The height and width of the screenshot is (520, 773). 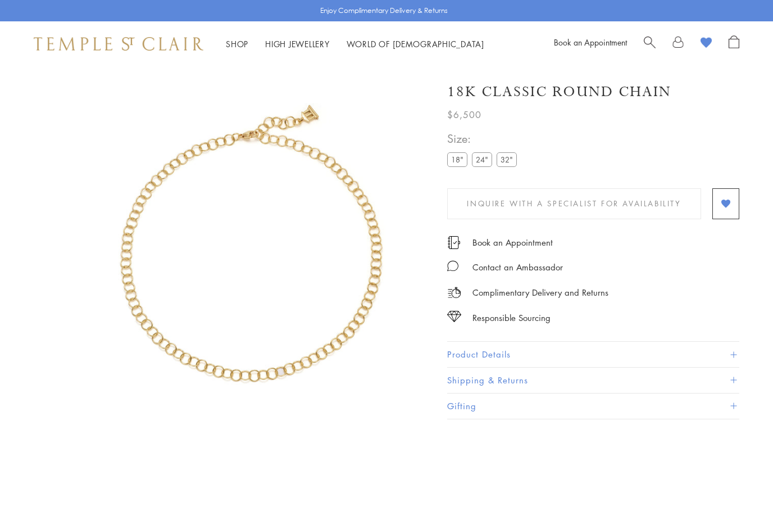 I want to click on button: Shipping & Returns, so click(x=593, y=380).